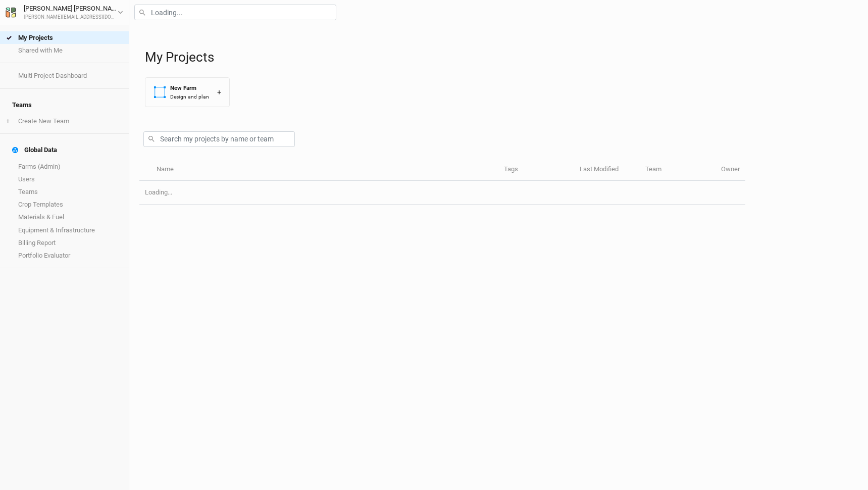 The image size is (868, 490). Describe the element at coordinates (607, 170) in the screenshot. I see `th: Last Modified` at that location.